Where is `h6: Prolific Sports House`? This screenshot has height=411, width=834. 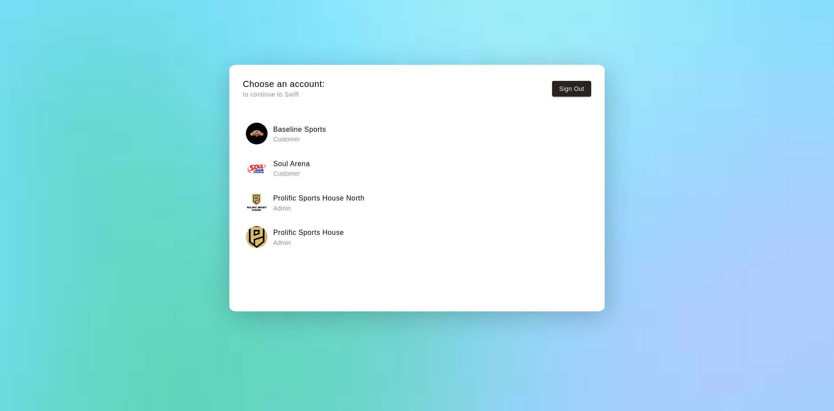 h6: Prolific Sports House is located at coordinates (309, 232).